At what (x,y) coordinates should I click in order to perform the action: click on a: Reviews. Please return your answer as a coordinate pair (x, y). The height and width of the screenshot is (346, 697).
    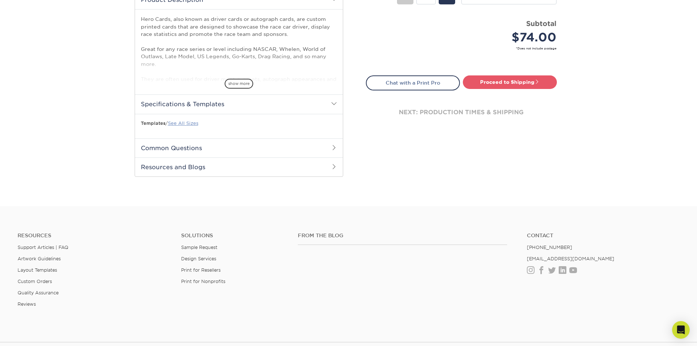
    Looking at the image, I should click on (27, 304).